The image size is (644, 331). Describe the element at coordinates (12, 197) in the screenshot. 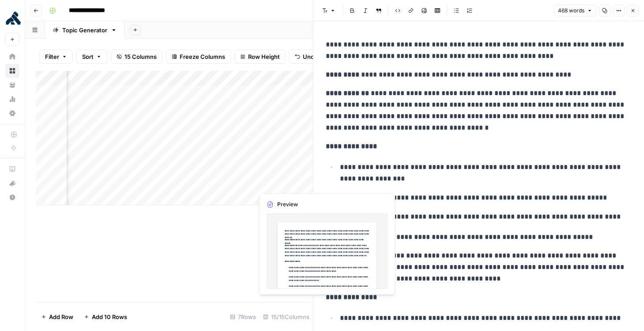

I see `button: Help + Support` at that location.